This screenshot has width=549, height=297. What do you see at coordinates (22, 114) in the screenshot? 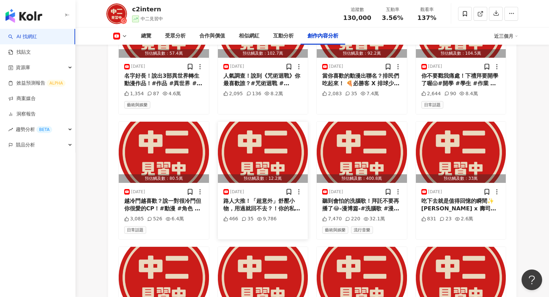
I see `a: 洞察報告` at bounding box center [22, 114].